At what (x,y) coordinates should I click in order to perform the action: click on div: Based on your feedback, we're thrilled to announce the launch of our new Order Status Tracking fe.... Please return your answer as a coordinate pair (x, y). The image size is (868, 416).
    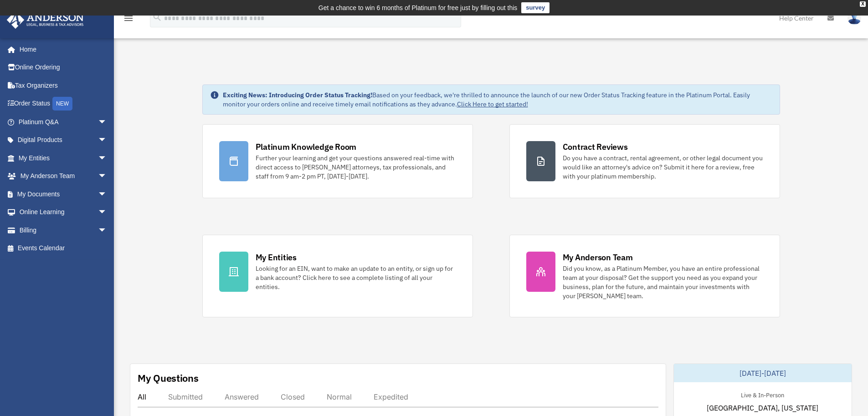
    Looking at the image, I should click on (498, 99).